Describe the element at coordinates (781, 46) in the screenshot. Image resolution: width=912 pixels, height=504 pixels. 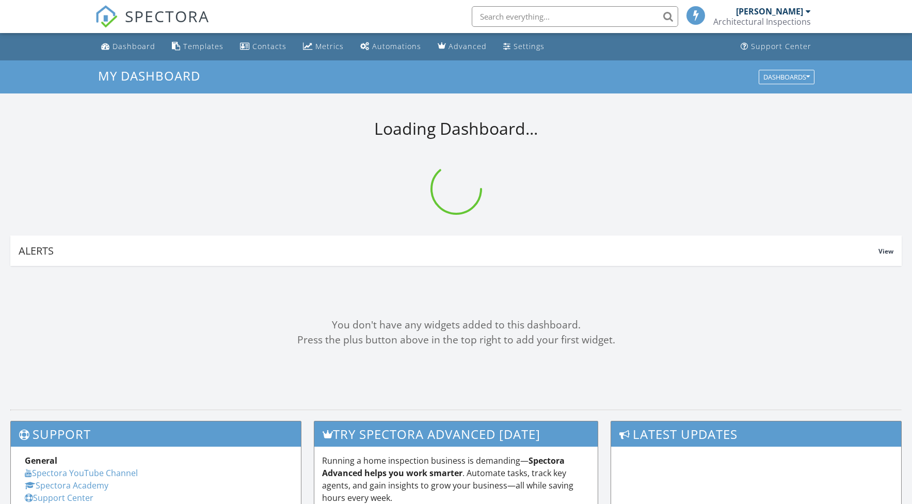
I see `div: Support Center` at that location.